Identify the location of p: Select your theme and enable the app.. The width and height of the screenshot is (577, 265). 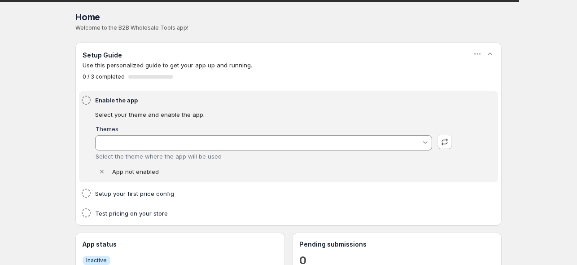
(273, 114).